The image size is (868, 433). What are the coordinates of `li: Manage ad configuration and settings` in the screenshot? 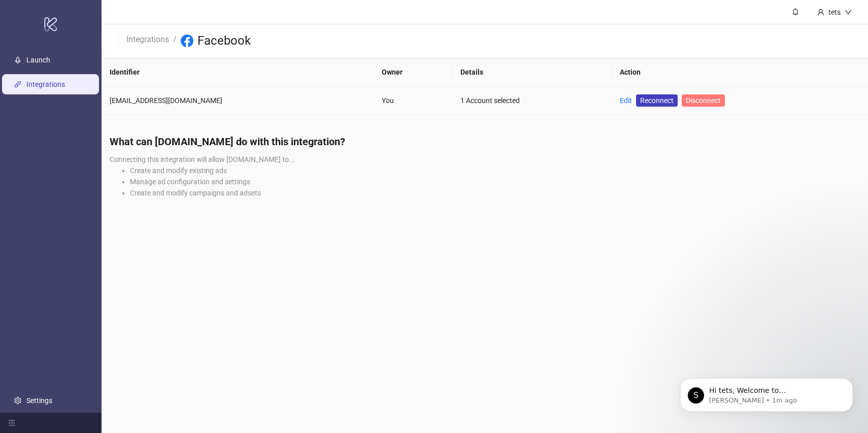 It's located at (495, 182).